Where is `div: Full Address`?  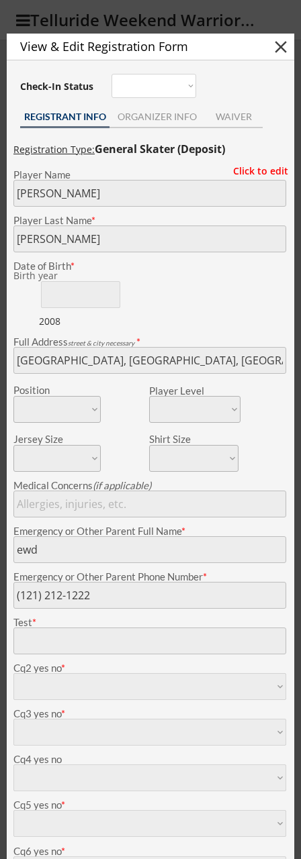
div: Full Address is located at coordinates (150, 341).